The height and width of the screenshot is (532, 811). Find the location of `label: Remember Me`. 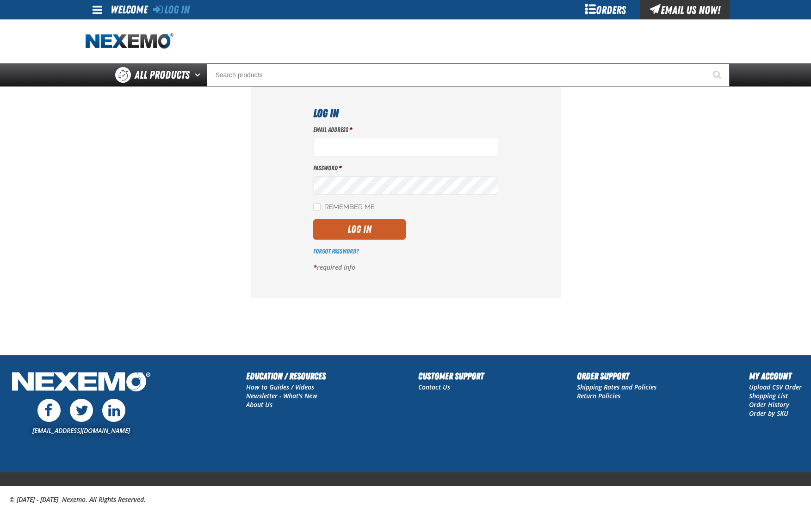

label: Remember Me is located at coordinates (344, 207).